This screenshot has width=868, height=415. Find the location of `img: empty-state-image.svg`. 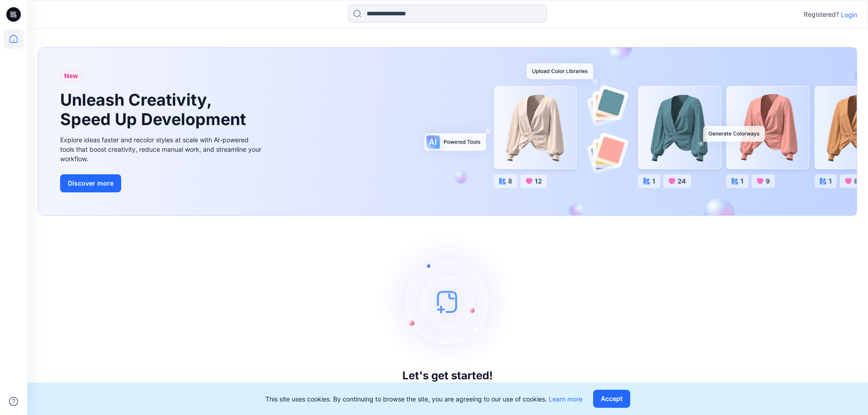

img: empty-state-image.svg is located at coordinates (447, 302).